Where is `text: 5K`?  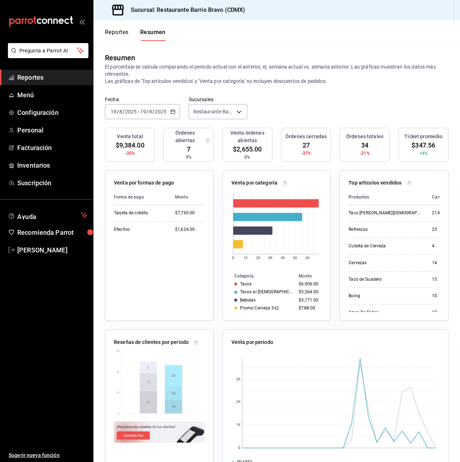
text: 5K is located at coordinates (295, 258).